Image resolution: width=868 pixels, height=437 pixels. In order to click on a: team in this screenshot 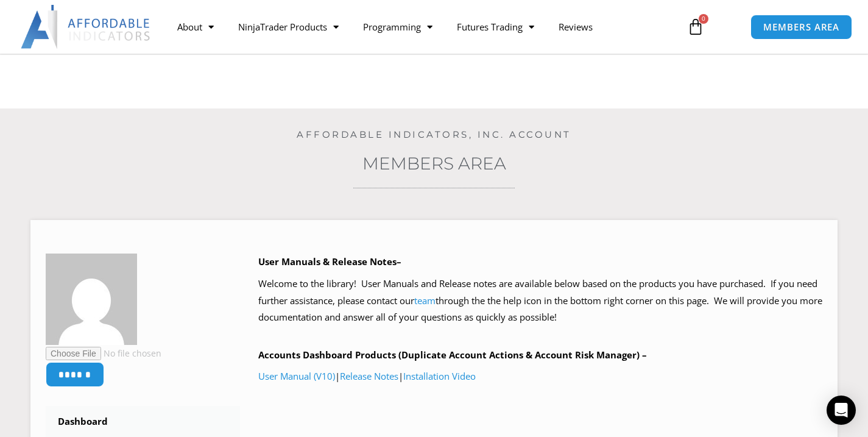, I will do `click(425, 300)`.